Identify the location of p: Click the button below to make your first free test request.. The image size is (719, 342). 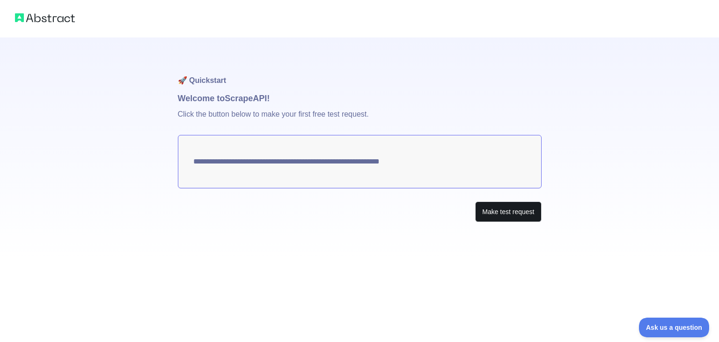
(359, 120).